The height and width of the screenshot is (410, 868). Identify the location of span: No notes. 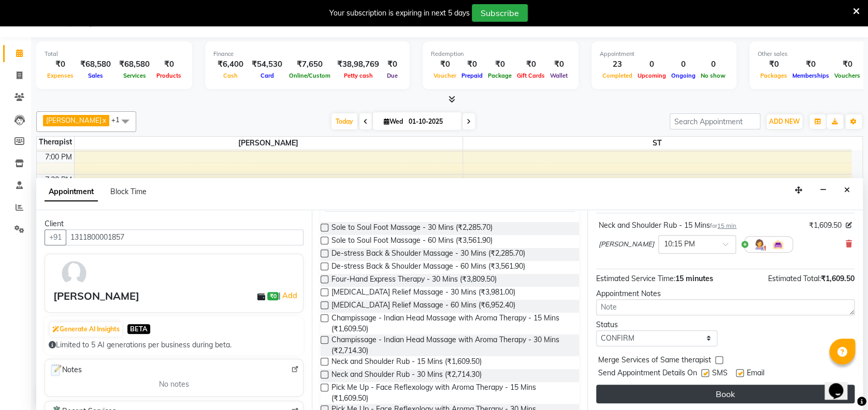
(174, 384).